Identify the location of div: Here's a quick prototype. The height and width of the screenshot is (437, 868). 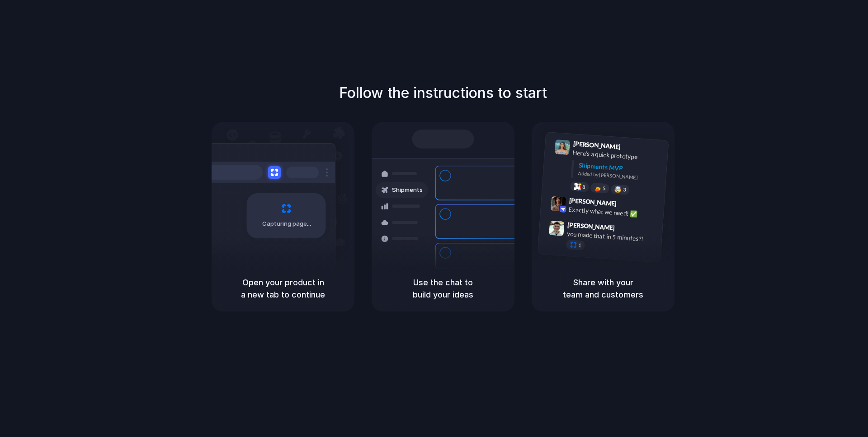
(617, 156).